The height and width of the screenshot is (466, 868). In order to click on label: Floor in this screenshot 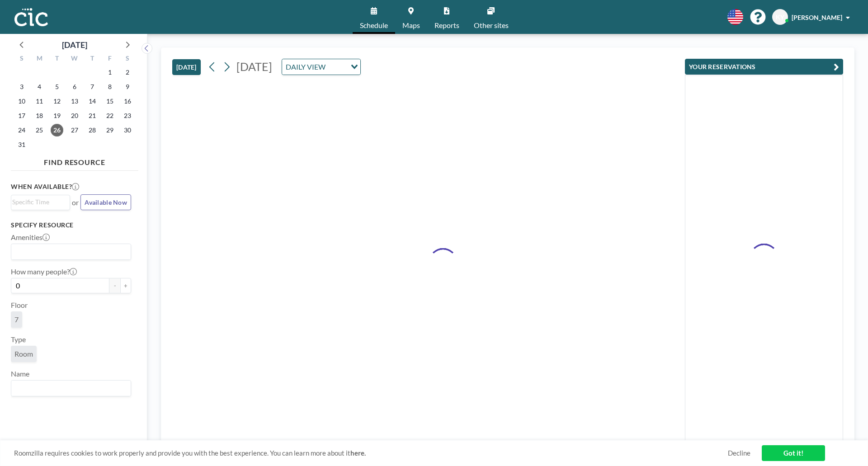, I will do `click(19, 305)`.